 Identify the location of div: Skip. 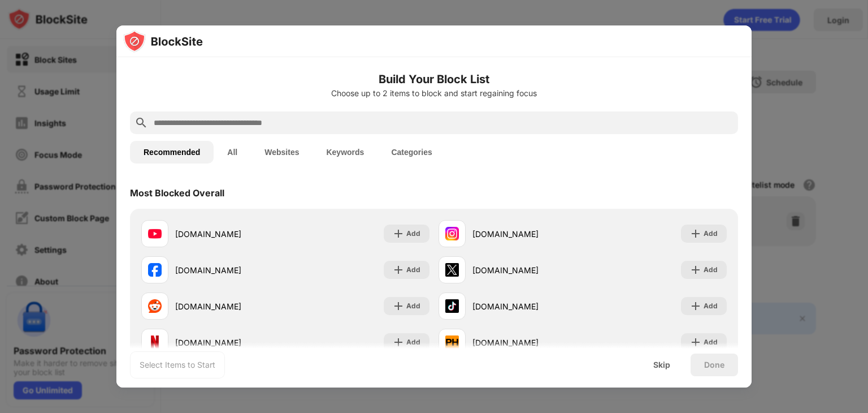
(662, 365).